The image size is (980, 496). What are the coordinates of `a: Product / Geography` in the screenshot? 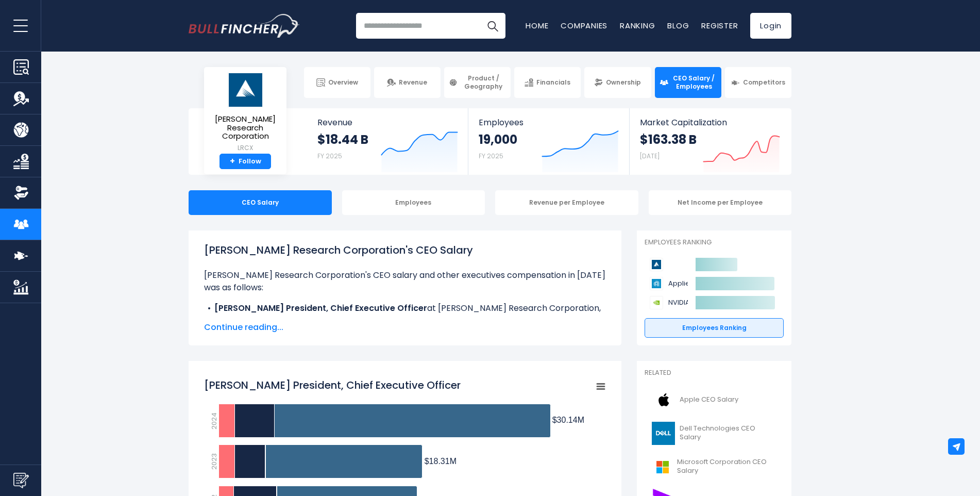 It's located at (477, 82).